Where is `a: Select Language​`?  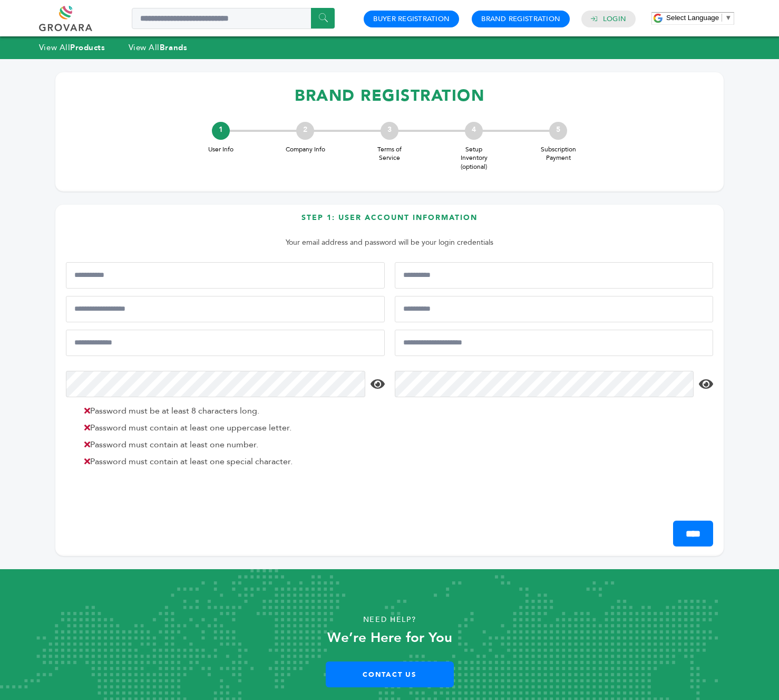 a: Select Language​ is located at coordinates (699, 17).